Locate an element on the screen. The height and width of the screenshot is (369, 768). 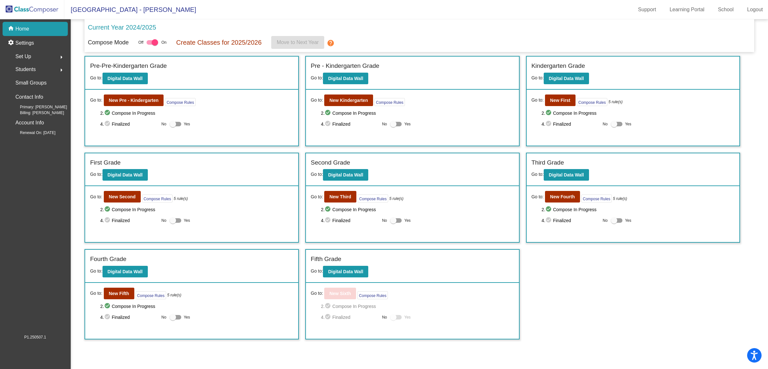
label: Kindergarten Grade is located at coordinates (558, 66).